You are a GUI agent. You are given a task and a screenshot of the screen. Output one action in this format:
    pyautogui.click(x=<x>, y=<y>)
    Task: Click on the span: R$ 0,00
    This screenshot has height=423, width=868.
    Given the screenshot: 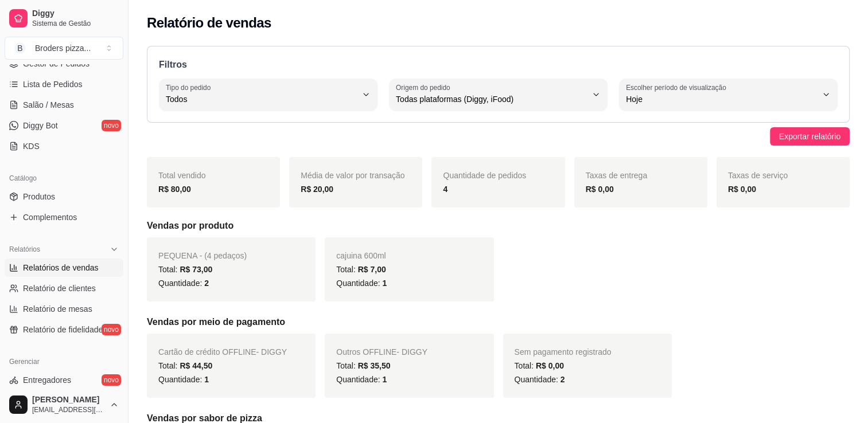 What is the action you would take?
    pyautogui.click(x=550, y=366)
    